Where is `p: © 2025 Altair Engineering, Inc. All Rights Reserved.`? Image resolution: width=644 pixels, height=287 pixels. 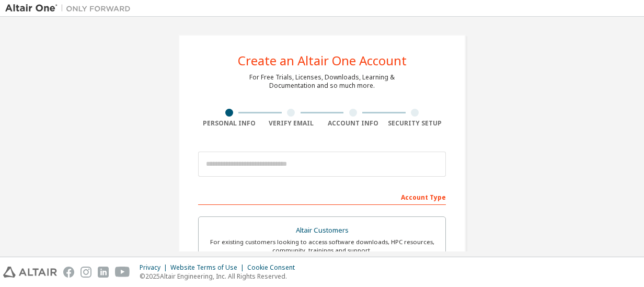
p: © 2025 Altair Engineering, Inc. All Rights Reserved. is located at coordinates (220, 276).